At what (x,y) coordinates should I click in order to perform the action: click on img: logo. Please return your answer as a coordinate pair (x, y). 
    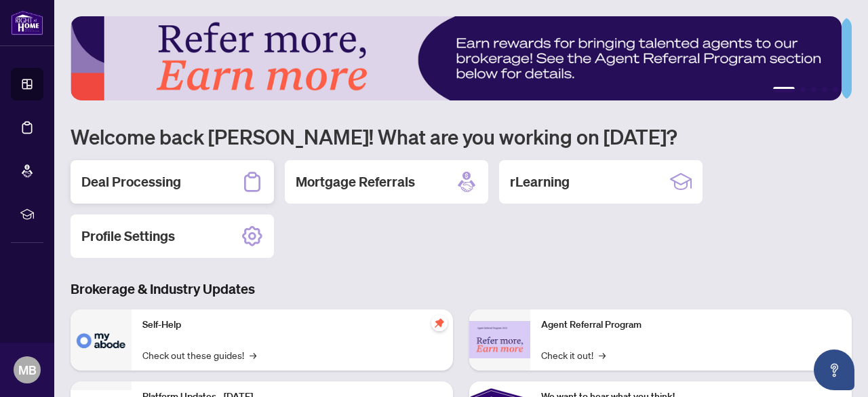
    Looking at the image, I should click on (27, 22).